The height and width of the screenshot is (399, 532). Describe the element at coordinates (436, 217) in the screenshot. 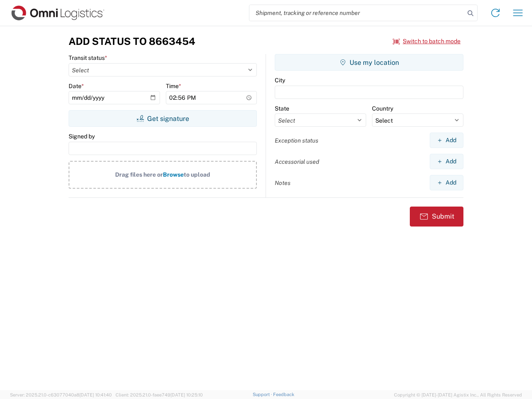

I see `button: Submit` at that location.